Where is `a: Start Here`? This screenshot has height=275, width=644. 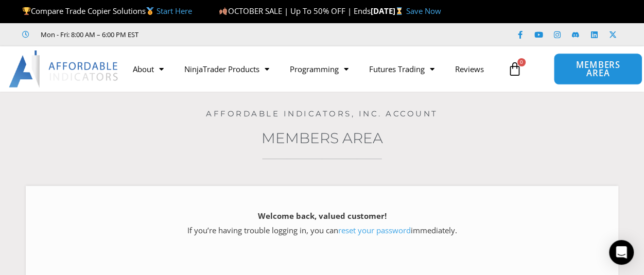
a: Start Here is located at coordinates (174, 10).